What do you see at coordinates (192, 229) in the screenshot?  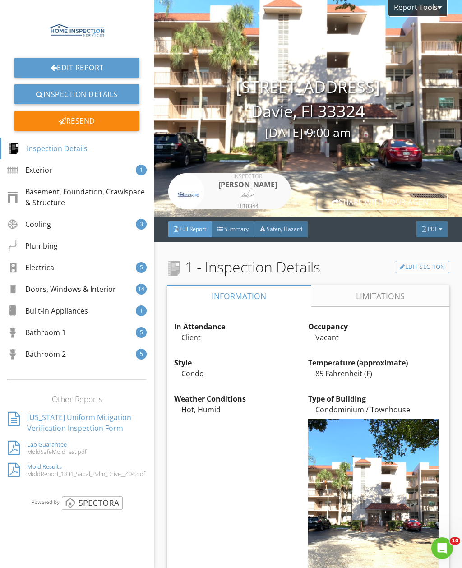 I see `span: Full Report` at bounding box center [192, 229].